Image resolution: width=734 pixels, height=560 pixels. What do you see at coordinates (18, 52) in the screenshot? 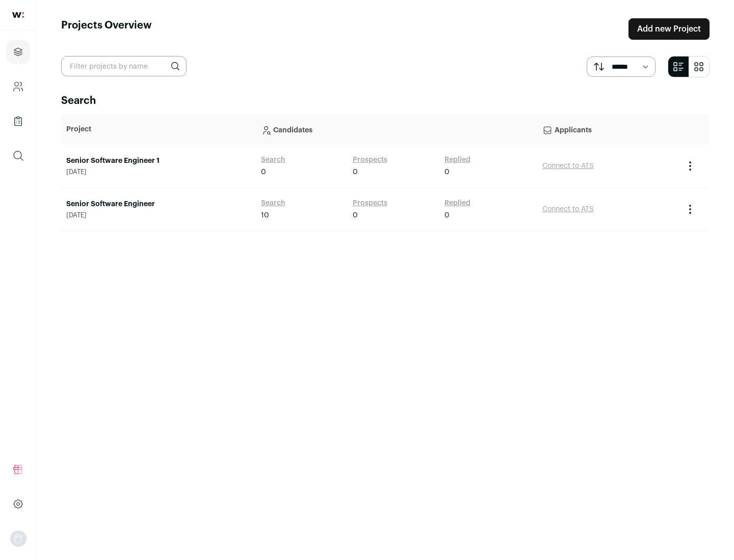
I see `a: Projects` at bounding box center [18, 52].